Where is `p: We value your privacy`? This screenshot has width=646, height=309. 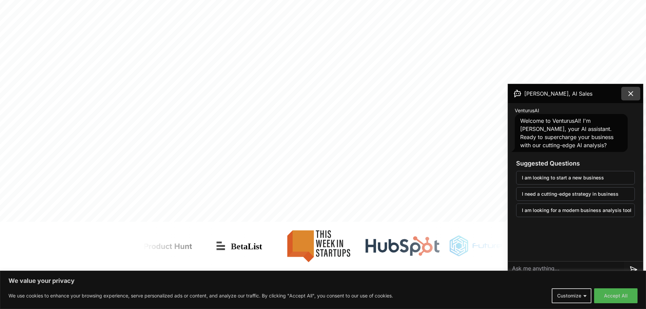
p: We value your privacy is located at coordinates (323, 281).